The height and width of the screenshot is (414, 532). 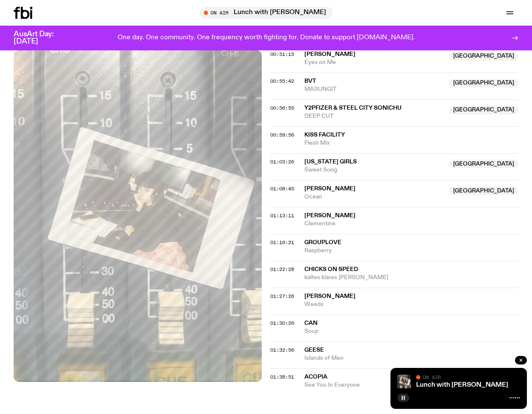 What do you see at coordinates (282, 108) in the screenshot?
I see `span: 00:56:55` at bounding box center [282, 108].